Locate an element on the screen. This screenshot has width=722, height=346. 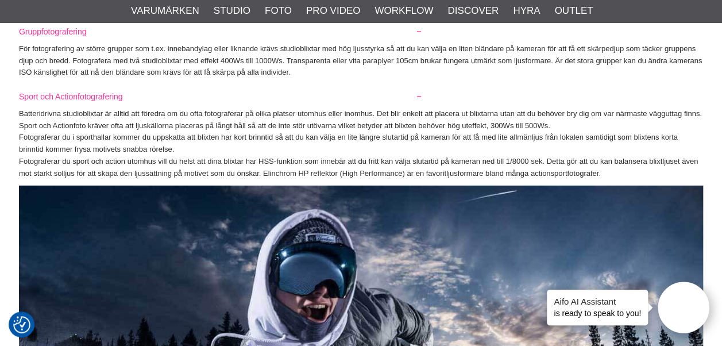
p: Batteridrivna studioblixtar är alltid att föredra om du ofta fotograferar på olika platser utomhu... is located at coordinates (361, 120).